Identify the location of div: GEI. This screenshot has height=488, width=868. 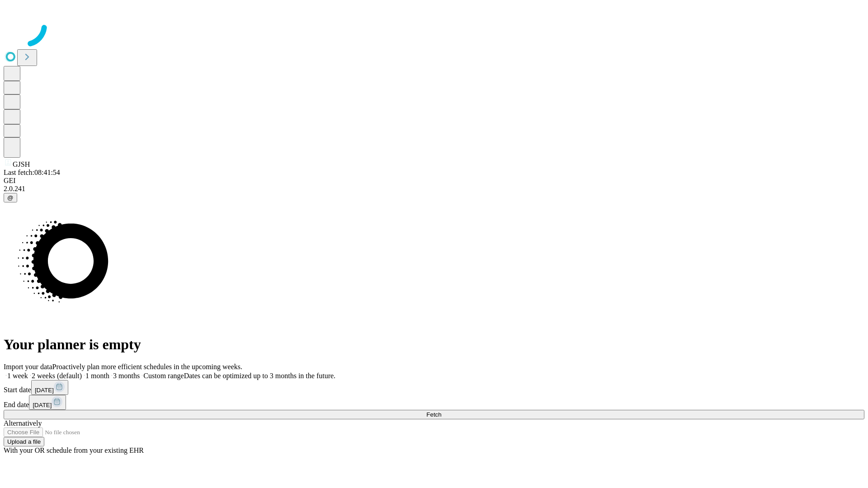
(434, 181).